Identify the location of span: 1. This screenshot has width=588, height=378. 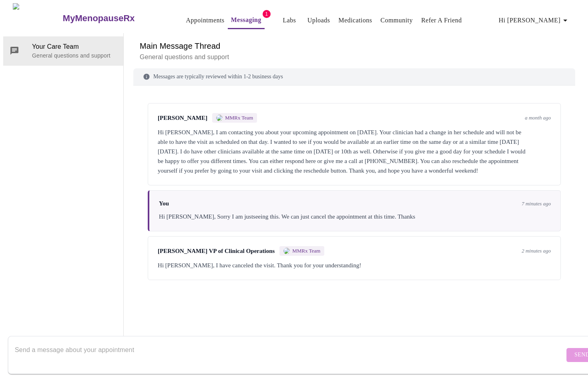
(267, 14).